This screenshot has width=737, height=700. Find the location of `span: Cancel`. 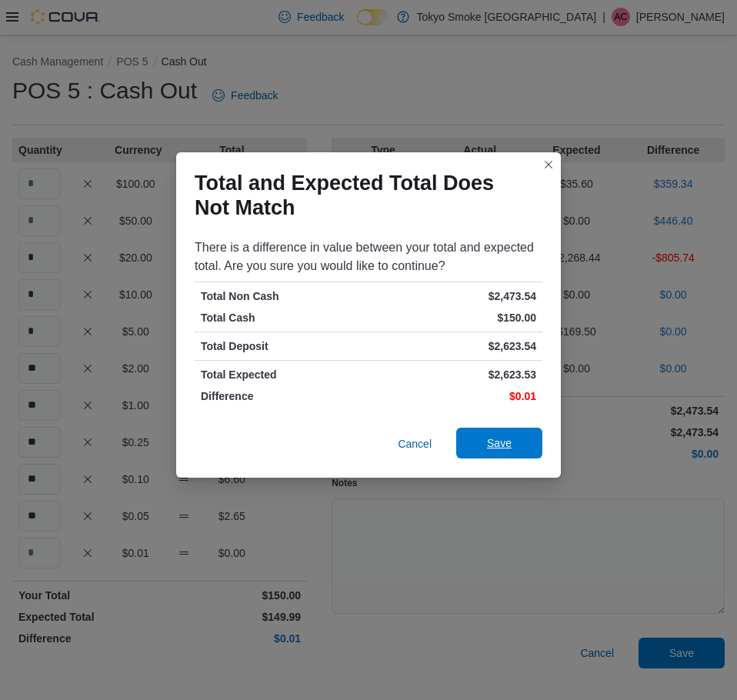

span: Cancel is located at coordinates (415, 443).